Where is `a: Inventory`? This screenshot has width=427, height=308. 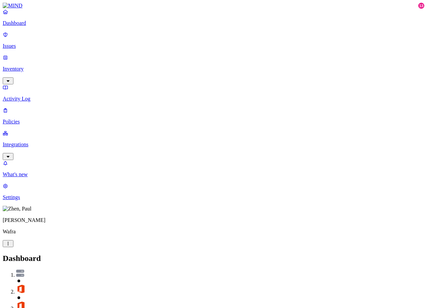
a: Inventory is located at coordinates (214, 69).